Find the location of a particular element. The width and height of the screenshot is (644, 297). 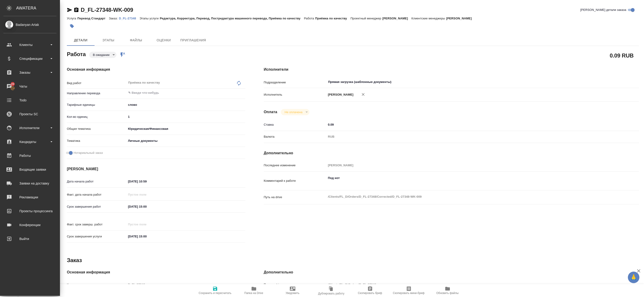

p: Перевод Стандарт is located at coordinates (93, 18).